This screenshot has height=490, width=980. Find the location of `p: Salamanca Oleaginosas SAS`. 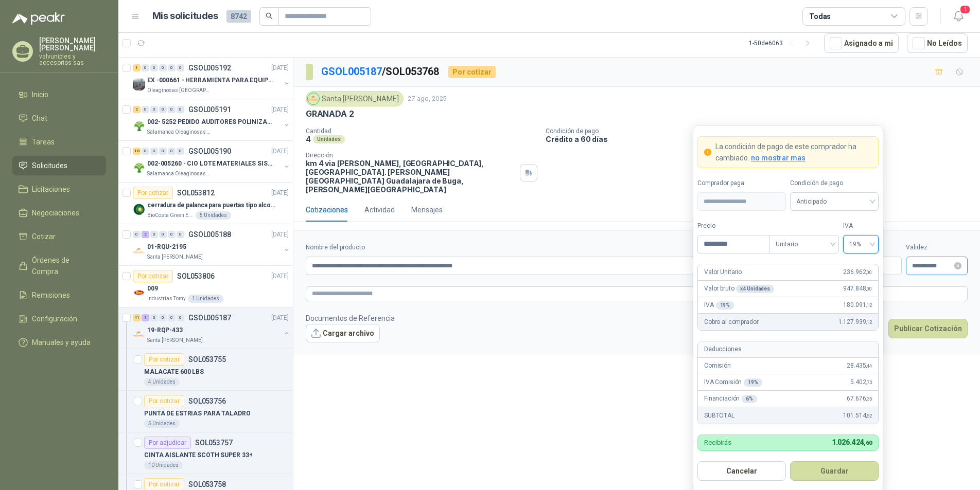

p: Salamanca Oleaginosas SAS is located at coordinates (180, 174).